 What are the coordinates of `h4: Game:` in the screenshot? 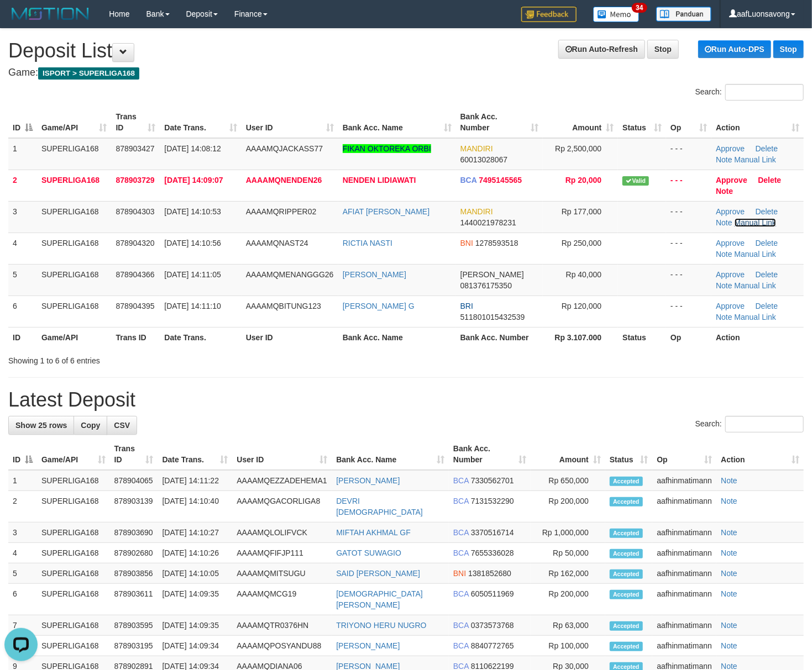 It's located at (406, 72).